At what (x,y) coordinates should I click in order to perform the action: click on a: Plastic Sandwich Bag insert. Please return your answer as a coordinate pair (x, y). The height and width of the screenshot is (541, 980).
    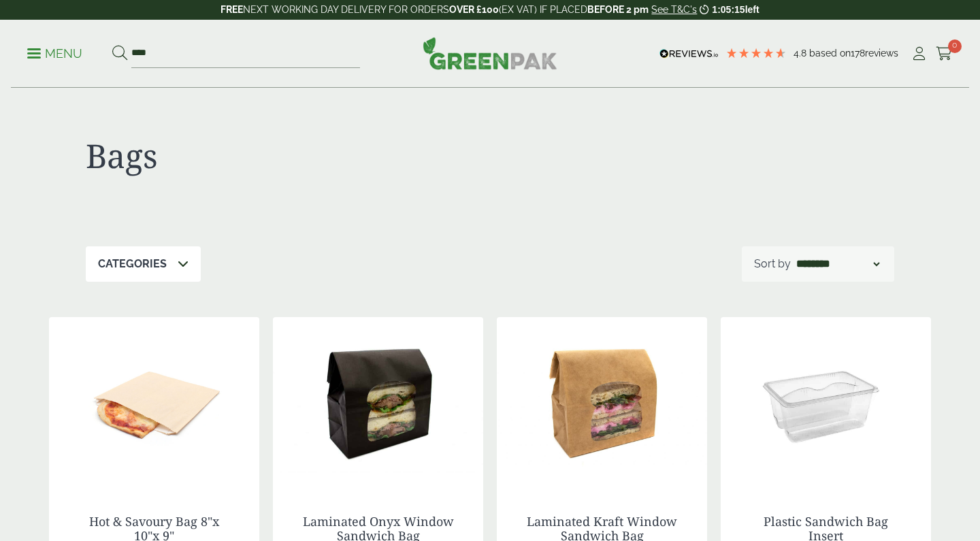
    Looking at the image, I should click on (825, 402).